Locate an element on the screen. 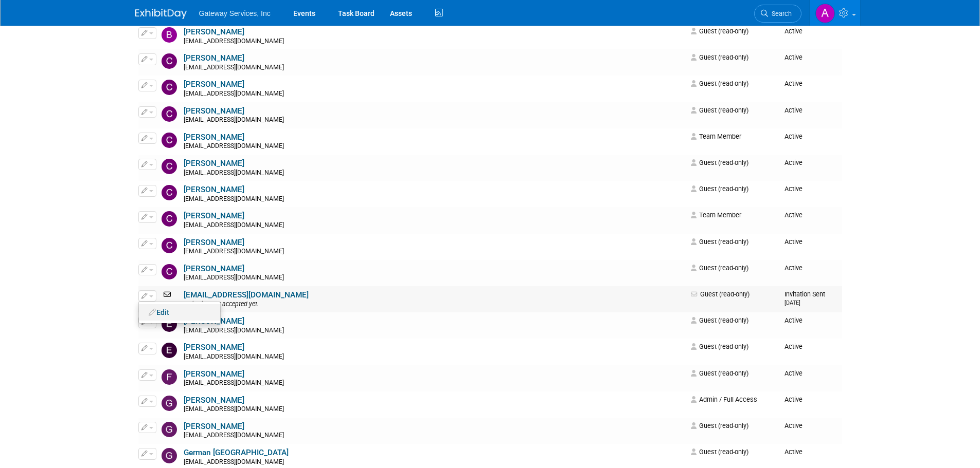  img: German Delgadillo is located at coordinates (169, 455).